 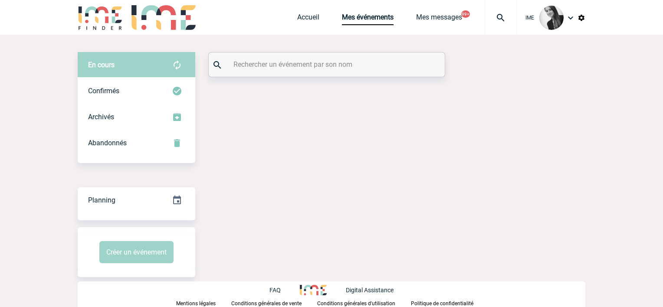 I want to click on p: FAQ, so click(x=275, y=290).